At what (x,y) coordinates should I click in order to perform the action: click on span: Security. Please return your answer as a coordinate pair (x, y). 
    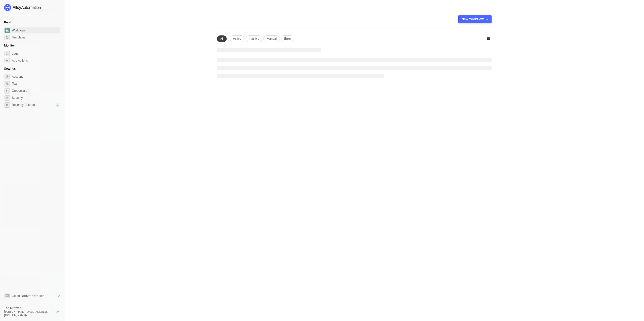
    Looking at the image, I should click on (36, 98).